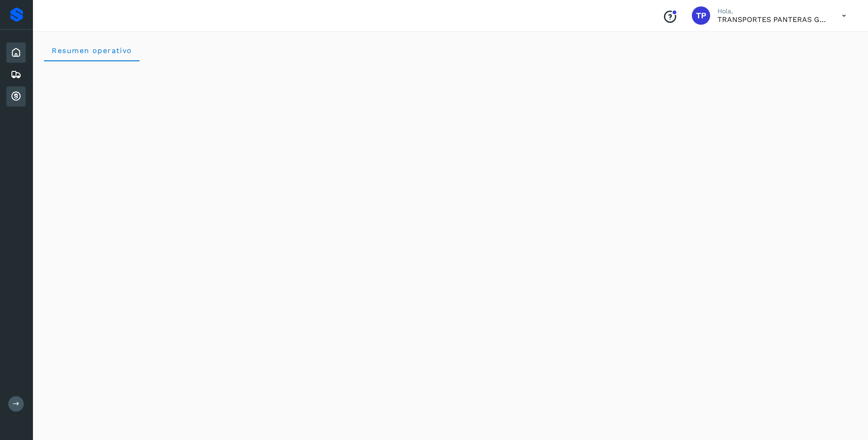 Image resolution: width=868 pixels, height=440 pixels. I want to click on div: Cuentas por cobrar, so click(16, 96).